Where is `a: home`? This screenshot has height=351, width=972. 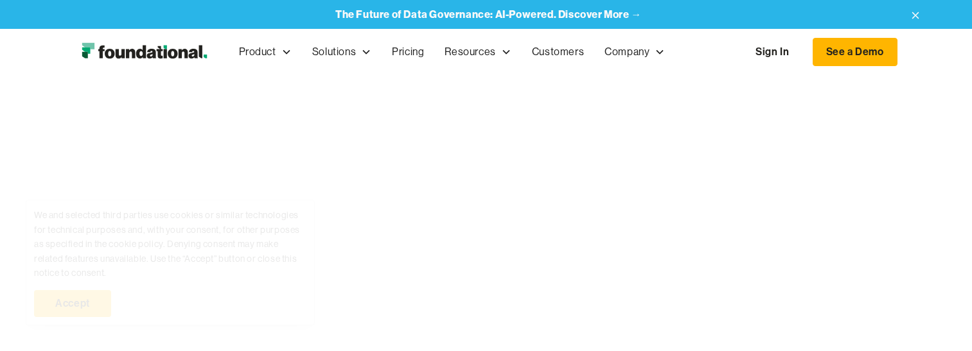
a: home is located at coordinates (144, 52).